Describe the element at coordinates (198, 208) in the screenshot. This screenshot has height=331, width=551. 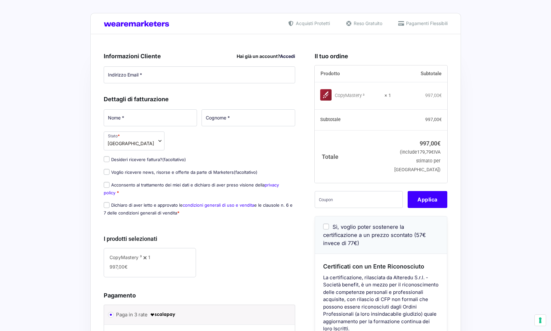
I see `label: Dichiaro di aver letto e approvato le e le clausole n. 6 e 7 delle condizioni generali di vendita` at that location.